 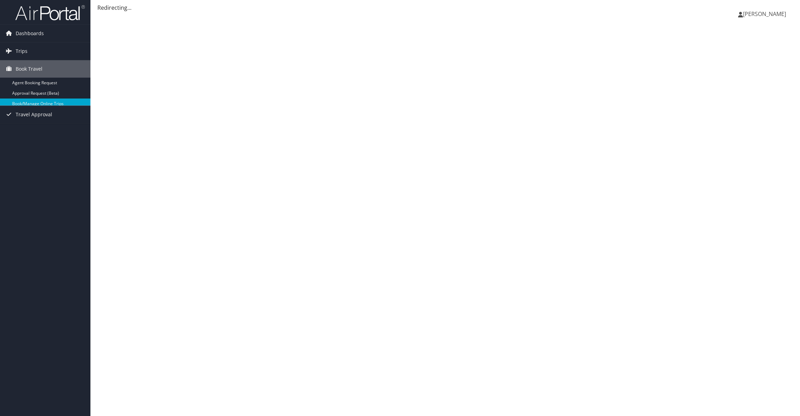 What do you see at coordinates (50, 13) in the screenshot?
I see `img: airportal-logo.png` at bounding box center [50, 13].